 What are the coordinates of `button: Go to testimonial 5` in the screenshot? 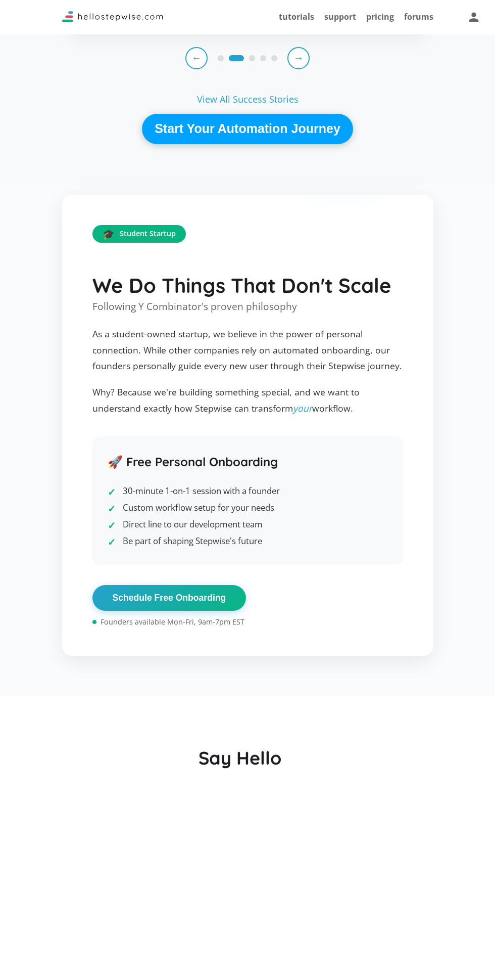 It's located at (275, 58).